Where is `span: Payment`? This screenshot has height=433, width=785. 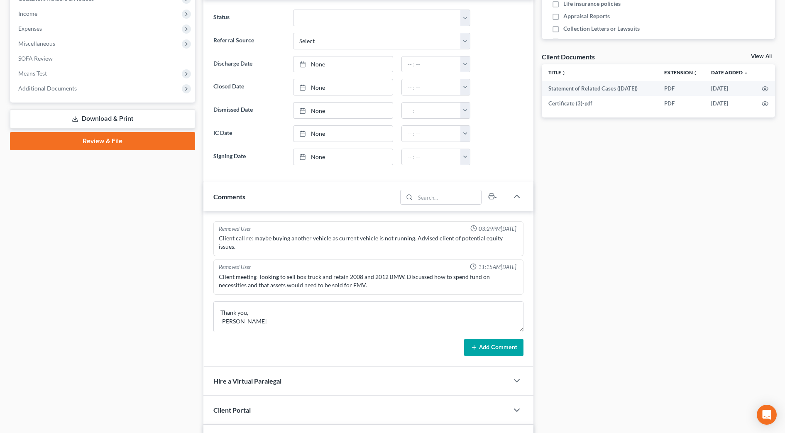
span: Payment is located at coordinates (574, 41).